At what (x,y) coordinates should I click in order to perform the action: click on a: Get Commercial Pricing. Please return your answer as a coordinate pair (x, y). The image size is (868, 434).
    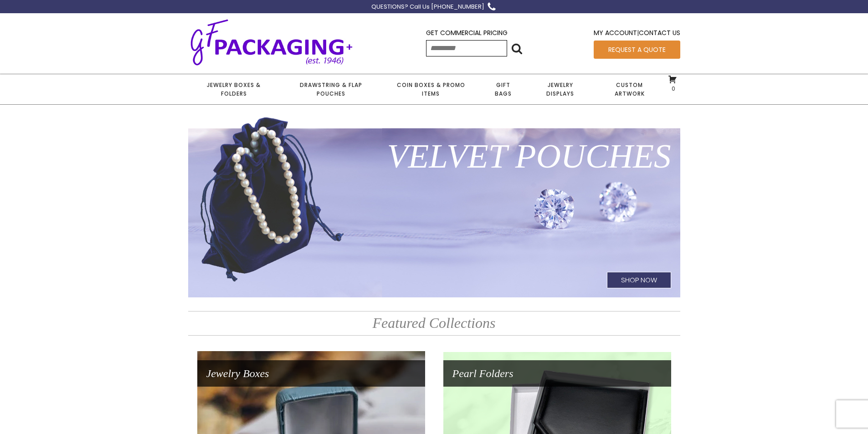
    Looking at the image, I should click on (467, 33).